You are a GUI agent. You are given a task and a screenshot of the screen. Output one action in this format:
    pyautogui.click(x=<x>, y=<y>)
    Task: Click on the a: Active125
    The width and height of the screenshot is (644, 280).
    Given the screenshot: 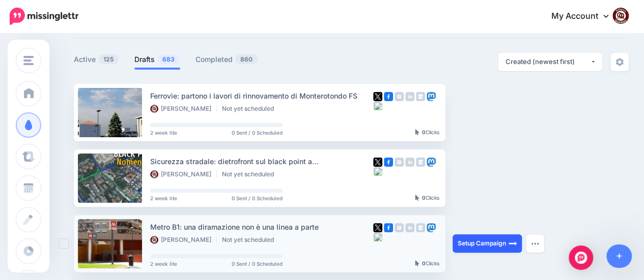 What is the action you would take?
    pyautogui.click(x=96, y=60)
    